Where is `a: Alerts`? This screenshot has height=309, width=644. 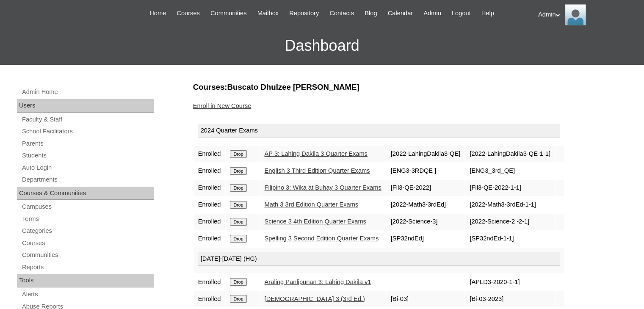 a: Alerts is located at coordinates (88, 294).